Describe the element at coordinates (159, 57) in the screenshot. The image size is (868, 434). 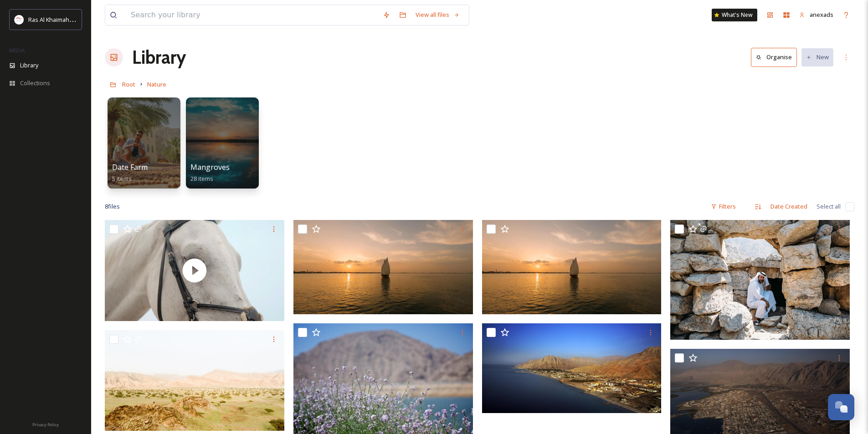
I see `h1: Library` at that location.